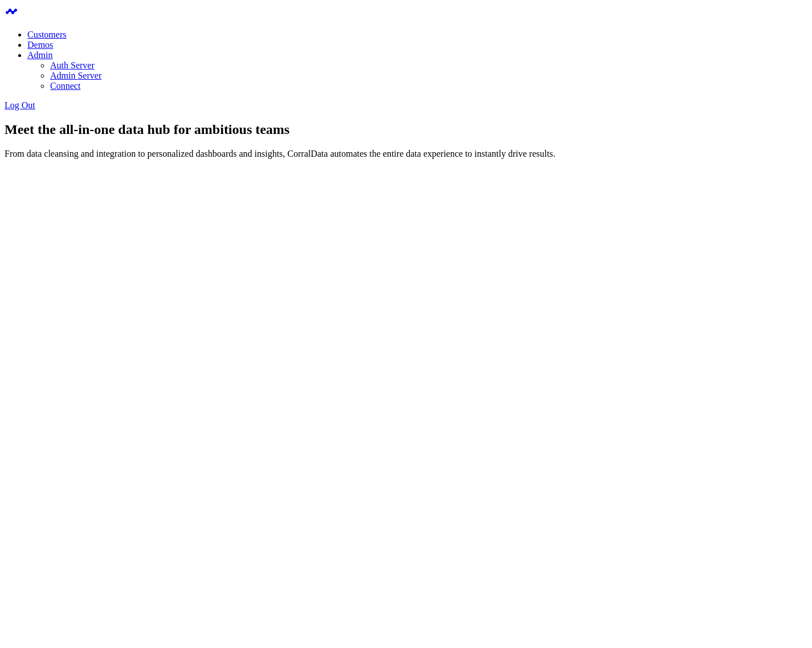  What do you see at coordinates (20, 105) in the screenshot?
I see `a: Log Out` at bounding box center [20, 105].